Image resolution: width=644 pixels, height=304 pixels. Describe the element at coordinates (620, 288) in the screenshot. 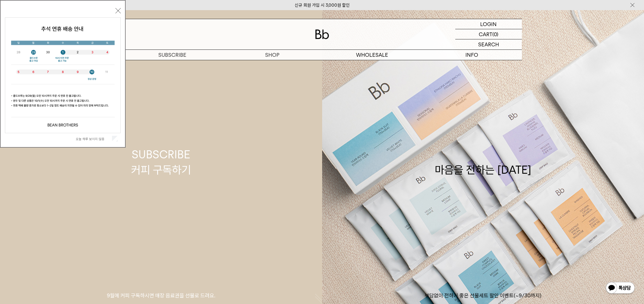

I see `img: 카카오톡 채널 1:1 채팅 버튼` at that location.